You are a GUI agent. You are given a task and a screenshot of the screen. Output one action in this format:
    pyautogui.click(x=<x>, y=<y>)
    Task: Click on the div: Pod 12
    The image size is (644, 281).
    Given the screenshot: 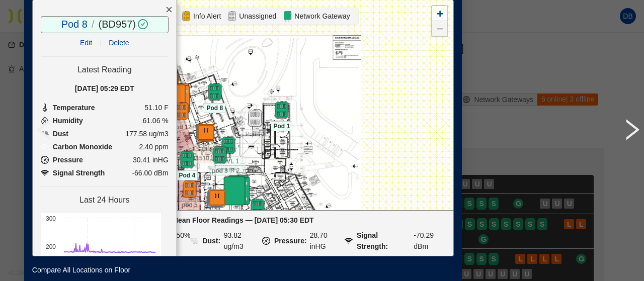 What is the action you would take?
    pyautogui.click(x=182, y=111)
    